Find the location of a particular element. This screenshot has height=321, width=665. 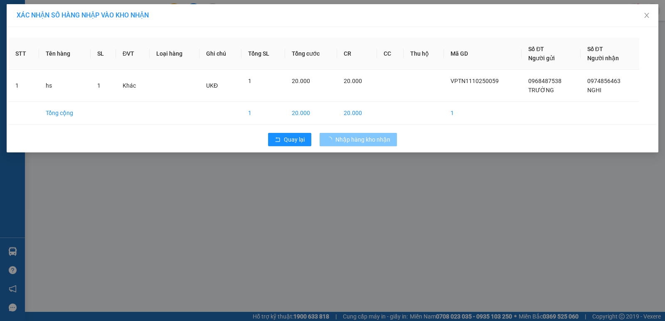

span: TRƯỜNG is located at coordinates (541, 90).